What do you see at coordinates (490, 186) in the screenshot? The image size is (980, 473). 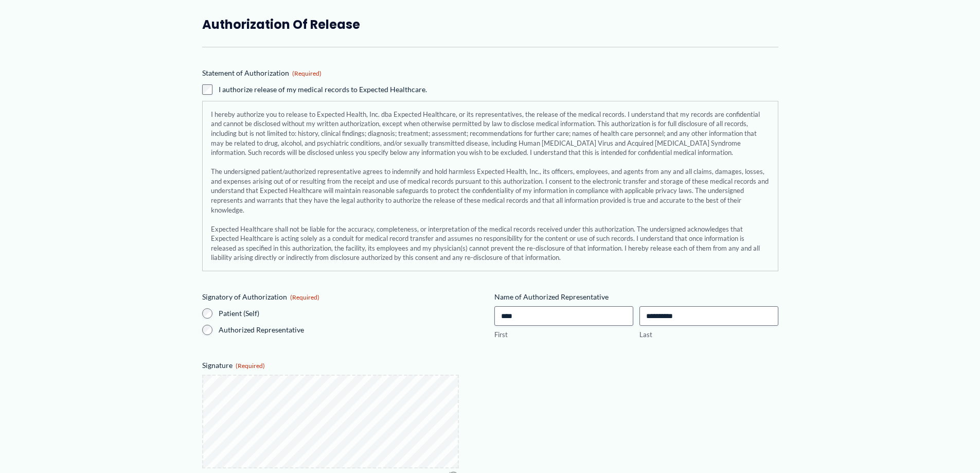 I see `div: I hereby authorize you to release to Expected Health, Inc. dba Expected Healthcare, or its repres...` at bounding box center [490, 186].